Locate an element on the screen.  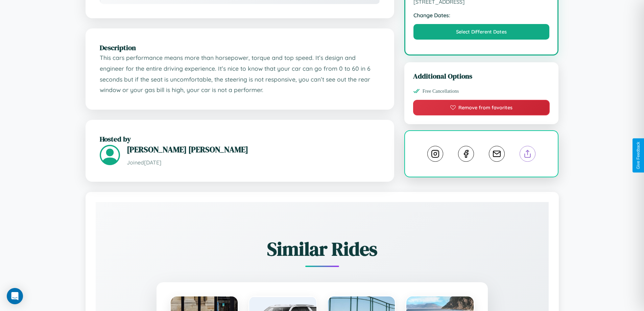
h2: Hosted by is located at coordinates (239, 139).